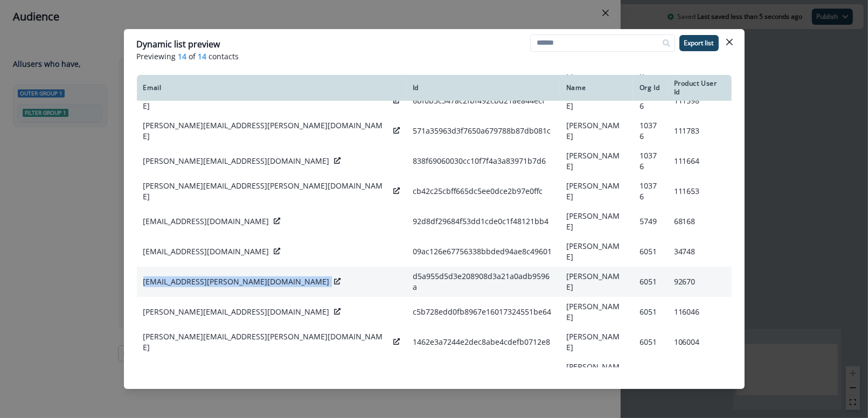 This screenshot has width=868, height=418. Describe the element at coordinates (483, 161) in the screenshot. I see `td: 838f69060030cc10f7f4a3a83971b7d6` at that location.